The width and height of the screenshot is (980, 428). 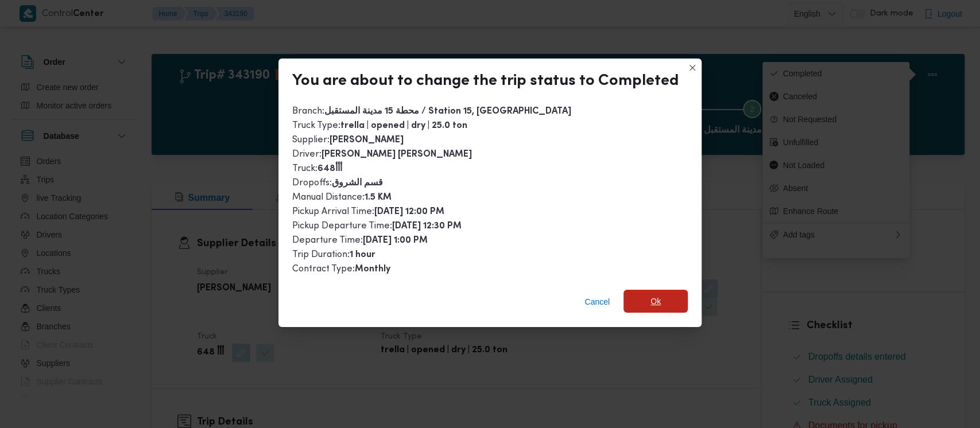 I want to click on span: Supplier :, so click(x=348, y=140).